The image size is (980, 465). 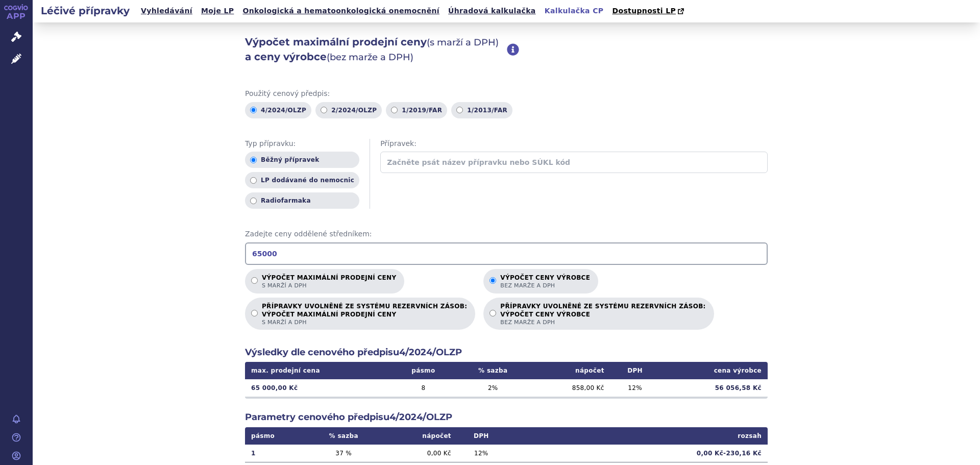 What do you see at coordinates (323, 110) in the screenshot?
I see `input: 2/2024/OLZP` at bounding box center [323, 110].